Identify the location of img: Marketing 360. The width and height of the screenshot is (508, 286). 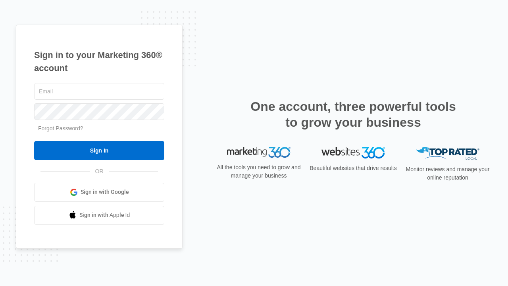
(259, 152).